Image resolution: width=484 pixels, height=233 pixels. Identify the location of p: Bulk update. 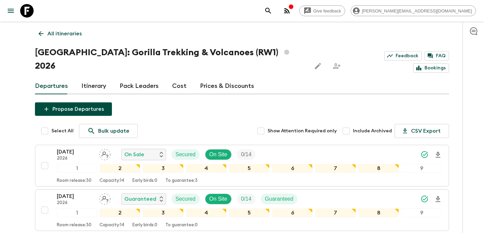
(114, 131).